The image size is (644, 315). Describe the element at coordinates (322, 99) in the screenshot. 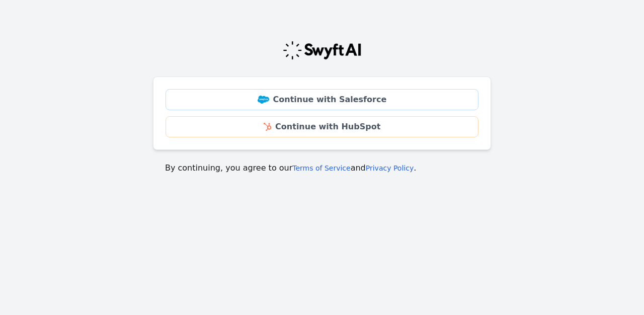

I see `a: Continue with Salesforce` at that location.